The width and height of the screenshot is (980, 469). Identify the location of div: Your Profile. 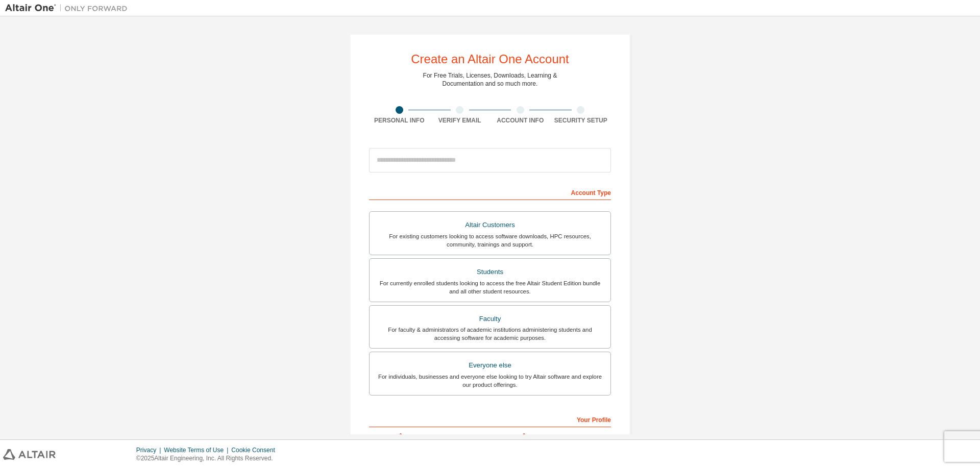
(490, 419).